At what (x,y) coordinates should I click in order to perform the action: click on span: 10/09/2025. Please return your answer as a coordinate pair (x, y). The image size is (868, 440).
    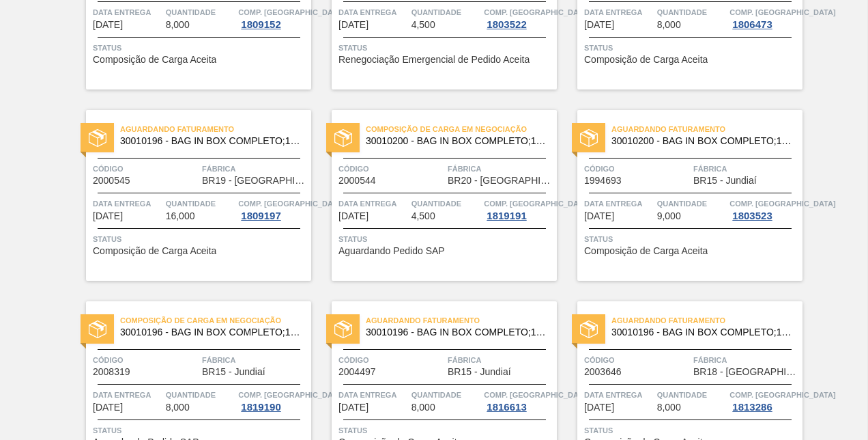
    Looking at the image, I should click on (354, 407).